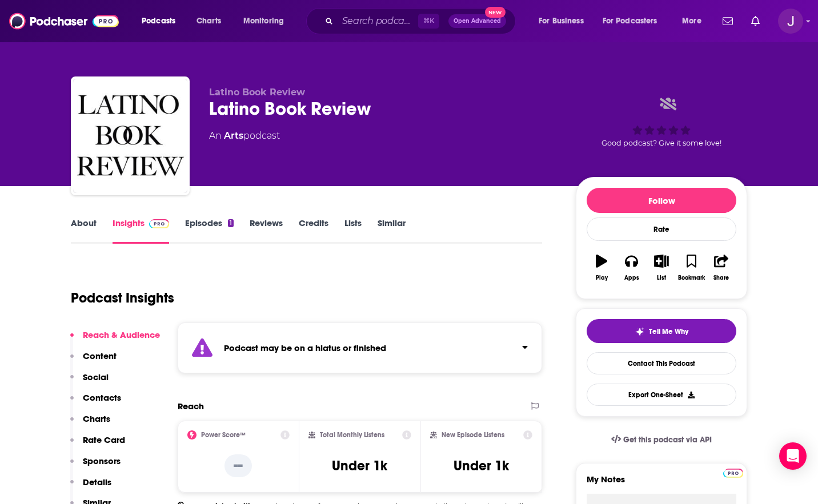 This screenshot has height=504, width=818. I want to click on button: Contacts, so click(95, 403).